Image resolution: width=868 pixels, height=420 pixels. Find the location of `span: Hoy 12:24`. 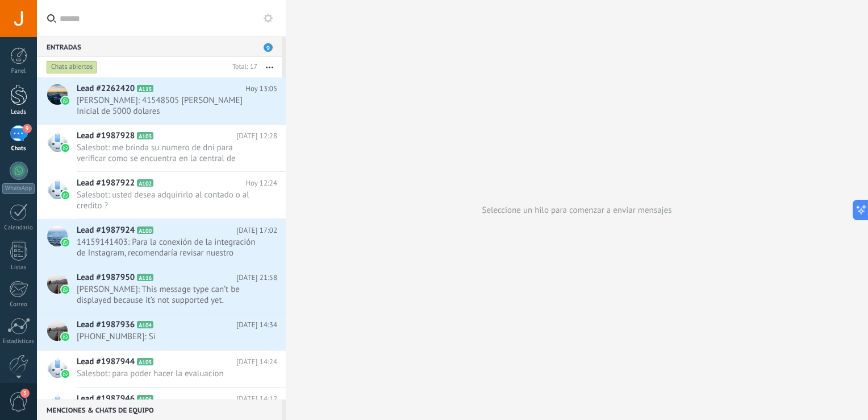

span: Hoy 12:24 is located at coordinates (261, 183).